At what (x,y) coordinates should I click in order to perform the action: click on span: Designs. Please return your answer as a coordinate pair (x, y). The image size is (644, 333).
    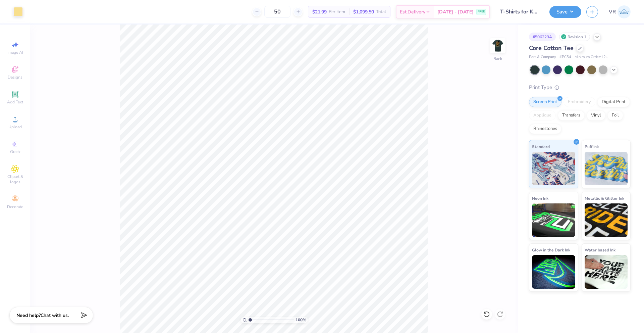
    Looking at the image, I should click on (15, 77).